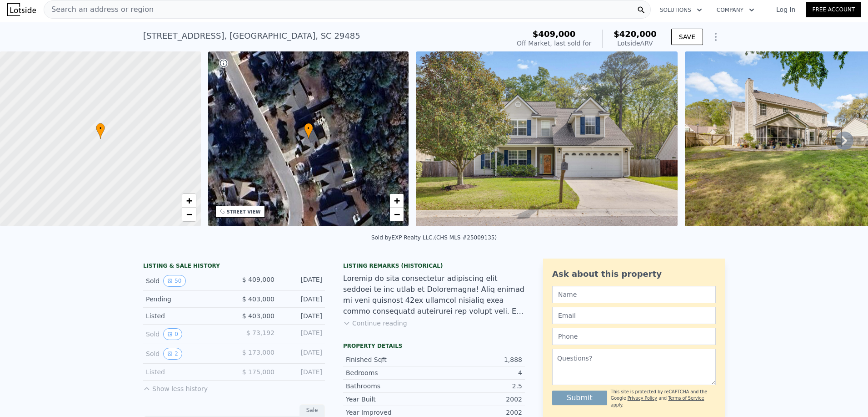 Image resolution: width=868 pixels, height=417 pixels. I want to click on span: $ 175,000, so click(258, 372).